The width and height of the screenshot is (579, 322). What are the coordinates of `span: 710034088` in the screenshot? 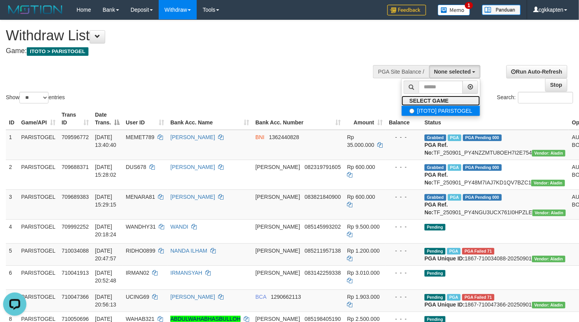 It's located at (75, 251).